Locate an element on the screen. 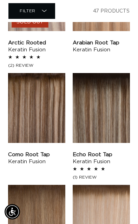  summary: Filter is located at coordinates (32, 11).